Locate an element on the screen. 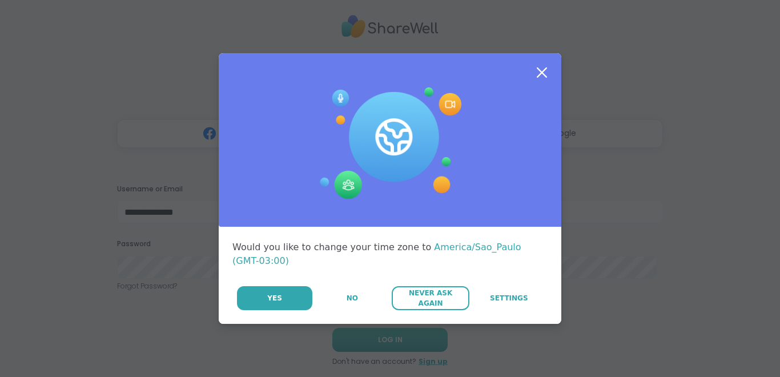 This screenshot has height=377, width=780. div: Would you like to change your time zone to is located at coordinates (390, 254).